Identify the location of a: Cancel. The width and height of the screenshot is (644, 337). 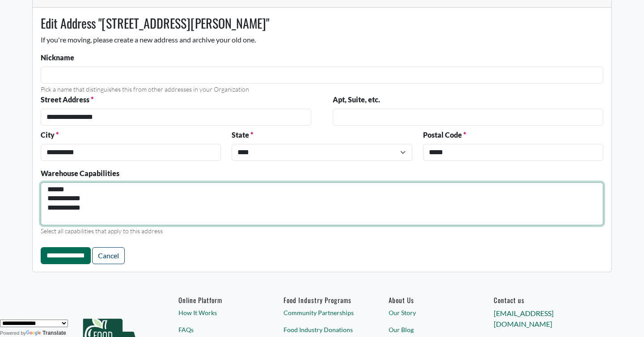
(108, 255).